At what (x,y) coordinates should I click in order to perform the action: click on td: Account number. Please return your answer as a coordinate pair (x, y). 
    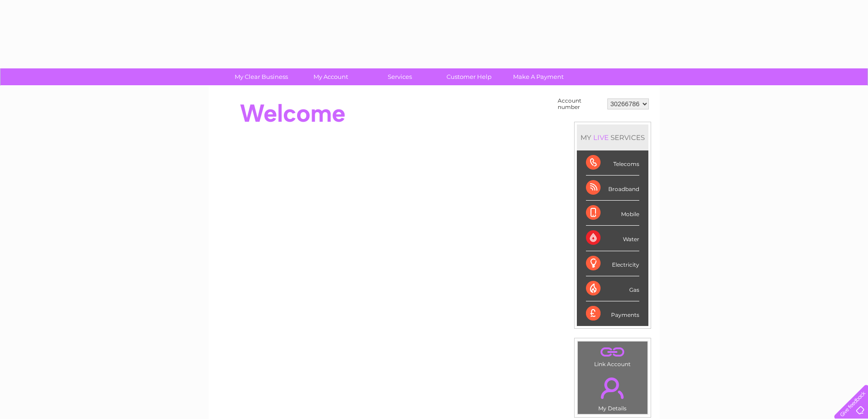
    Looking at the image, I should click on (580, 104).